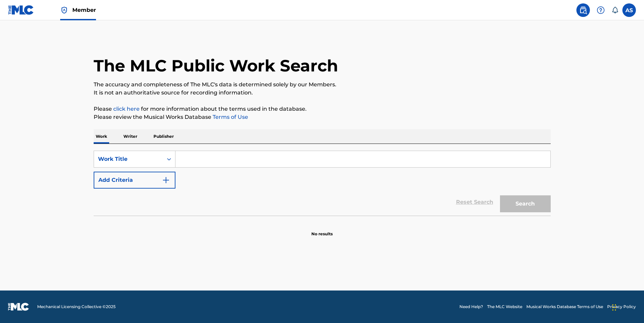  What do you see at coordinates (322, 183) in the screenshot?
I see `form: Search Form` at bounding box center [322, 183].